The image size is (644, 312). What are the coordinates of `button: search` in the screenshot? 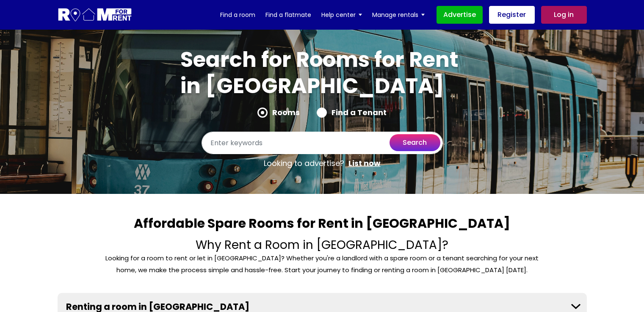 It's located at (415, 143).